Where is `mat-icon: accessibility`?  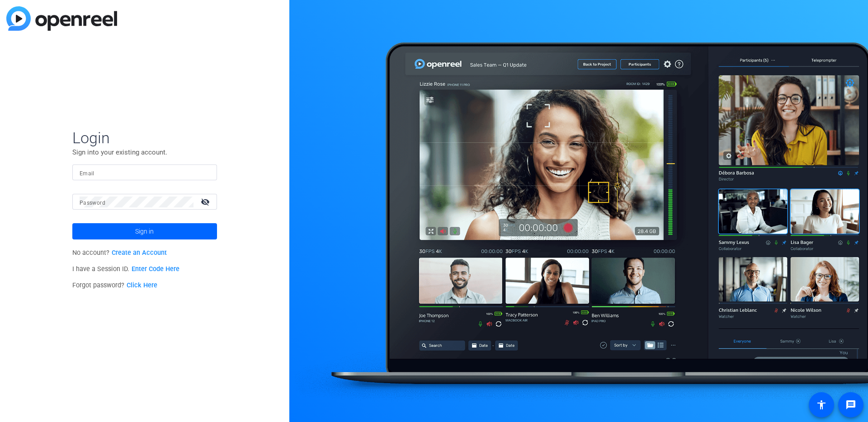 mat-icon: accessibility is located at coordinates (821, 405).